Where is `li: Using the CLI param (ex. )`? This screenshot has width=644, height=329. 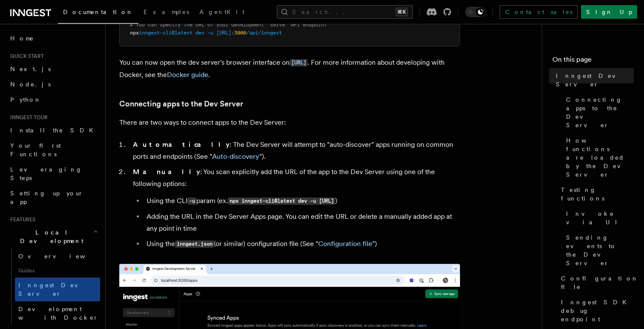
li: Using the CLI param (ex. ) is located at coordinates (302, 200).